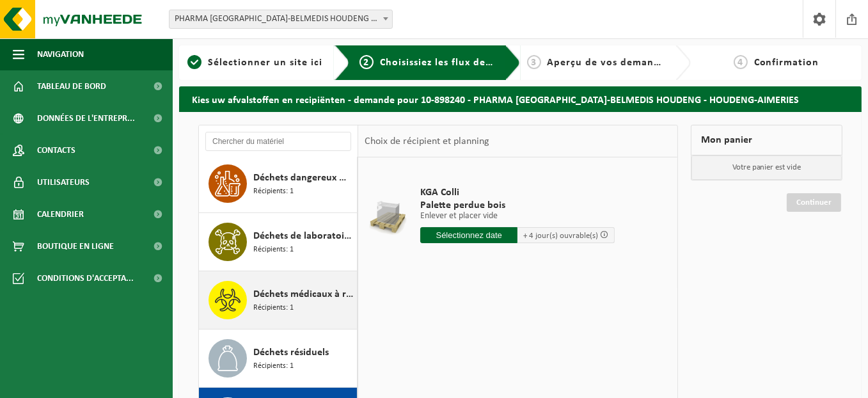  Describe the element at coordinates (518, 216) in the screenshot. I see `p: Enlever et placer vide` at that location.